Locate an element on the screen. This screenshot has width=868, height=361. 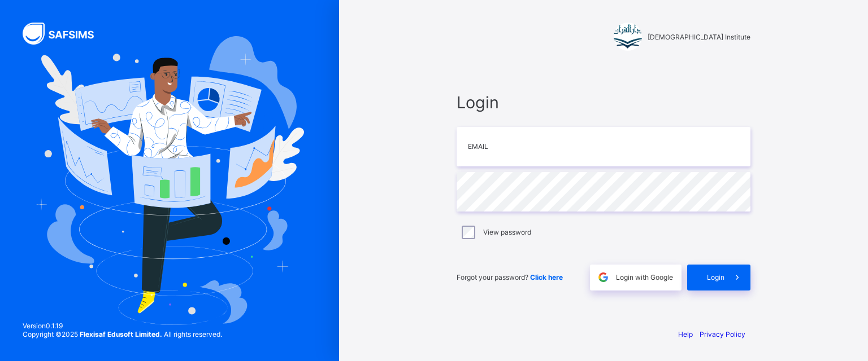
span: Login with Google is located at coordinates (644, 278).